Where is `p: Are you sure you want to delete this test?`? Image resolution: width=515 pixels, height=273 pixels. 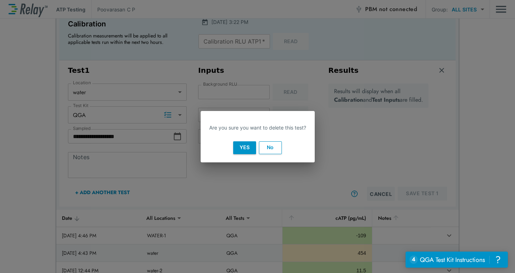 p: Are you sure you want to delete this test? is located at coordinates (257, 128).